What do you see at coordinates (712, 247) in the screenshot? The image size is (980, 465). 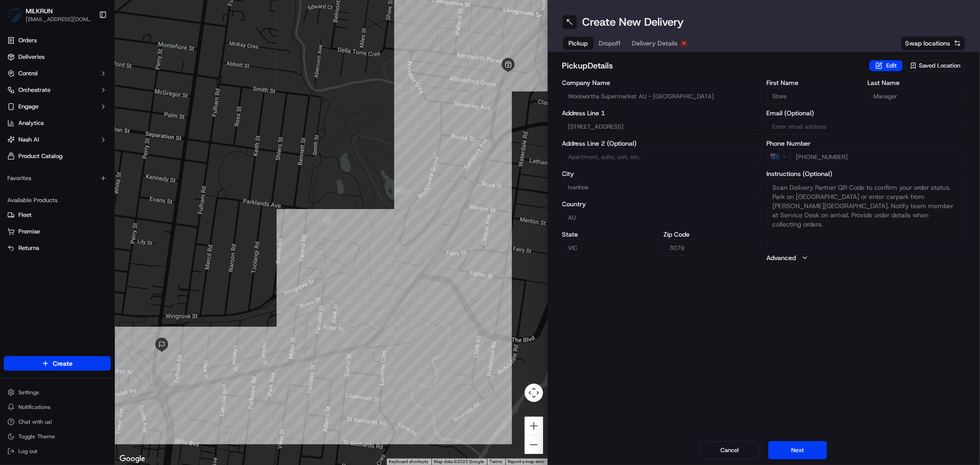 I see `input: Enter zip code` at bounding box center [712, 247].